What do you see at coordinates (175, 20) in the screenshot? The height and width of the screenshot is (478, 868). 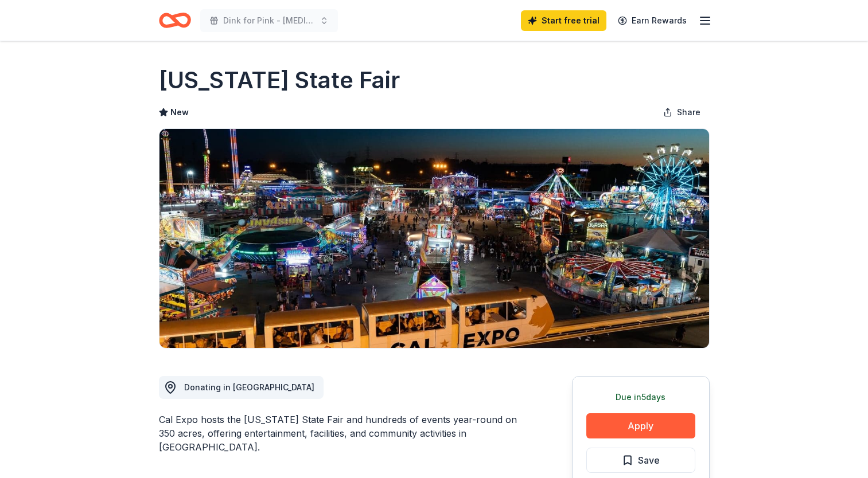 I see `a: Home` at bounding box center [175, 20].